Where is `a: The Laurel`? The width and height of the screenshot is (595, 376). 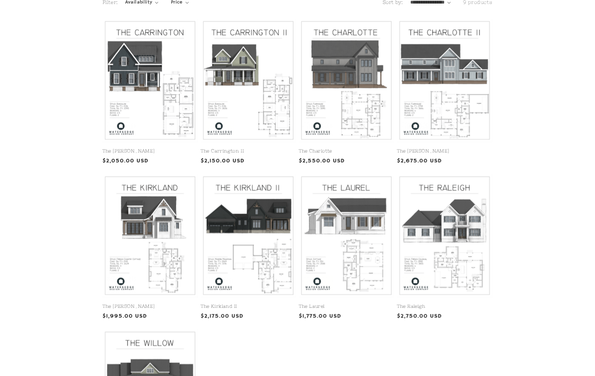 a: The Laurel is located at coordinates (346, 306).